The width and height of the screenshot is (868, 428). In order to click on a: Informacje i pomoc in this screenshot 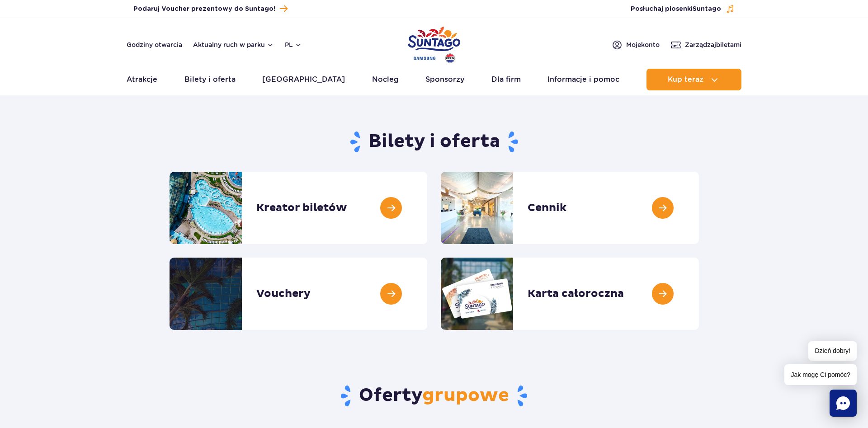, I will do `click(583, 80)`.